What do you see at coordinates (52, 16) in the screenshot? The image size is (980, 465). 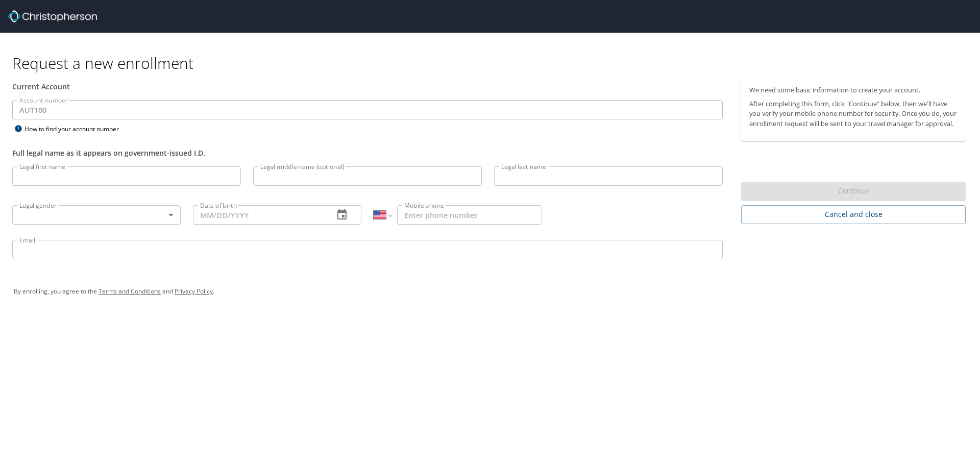 I see `img: cbt logo` at bounding box center [52, 16].